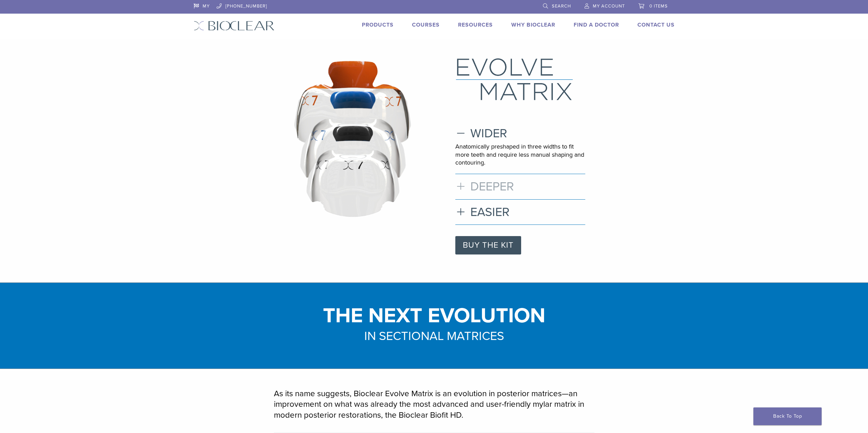 This screenshot has height=433, width=868. What do you see at coordinates (434, 316) in the screenshot?
I see `h1: THE NEXT EVOLUTION` at bounding box center [434, 316].